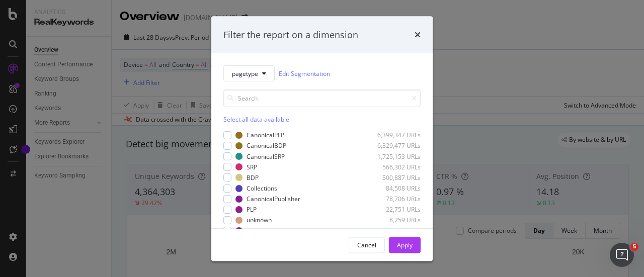  I want to click on div: Select all data available, so click(322, 119).